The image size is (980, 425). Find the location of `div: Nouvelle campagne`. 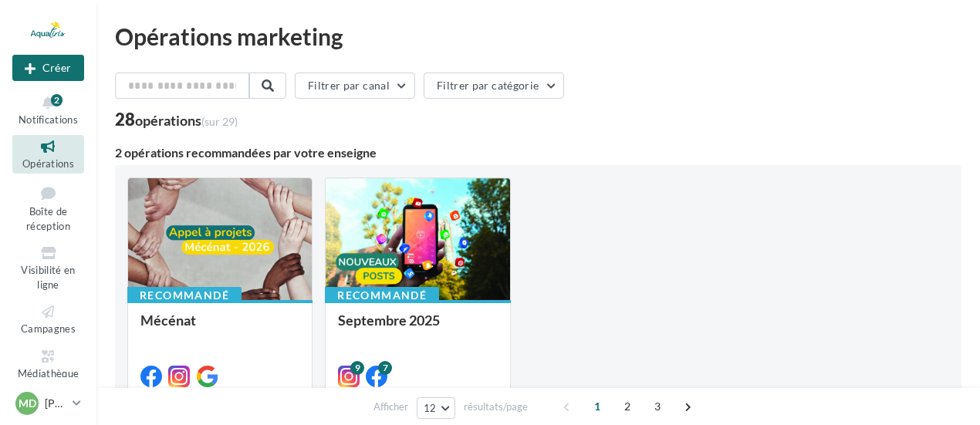

div: Nouvelle campagne is located at coordinates (48, 68).